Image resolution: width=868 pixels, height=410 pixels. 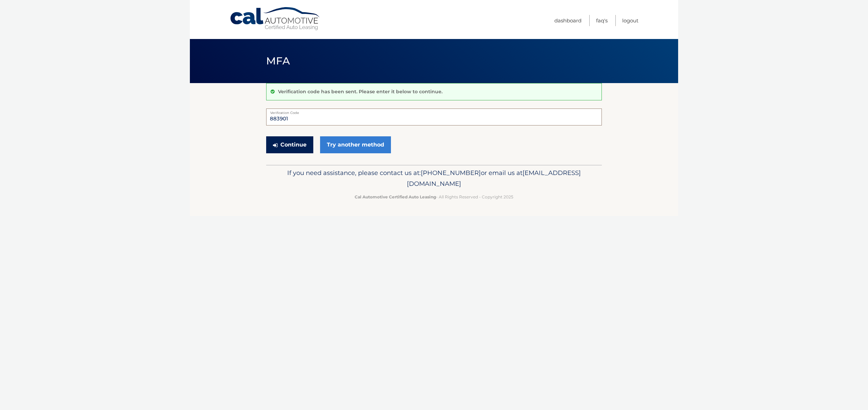 I want to click on a: Cal Automotive, so click(x=275, y=19).